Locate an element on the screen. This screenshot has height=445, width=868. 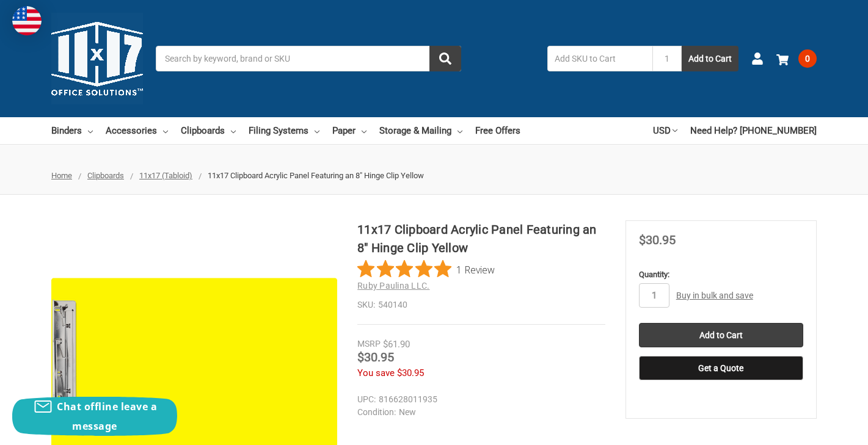
span: $61.90 is located at coordinates (396, 344).